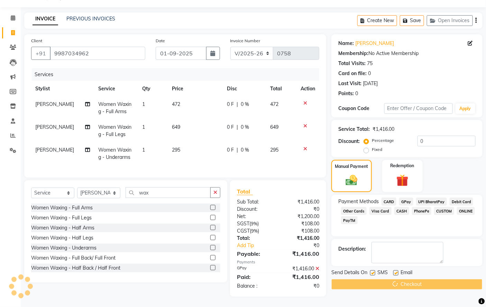  Describe the element at coordinates (406, 201) in the screenshot. I see `span: GPay` at that location.